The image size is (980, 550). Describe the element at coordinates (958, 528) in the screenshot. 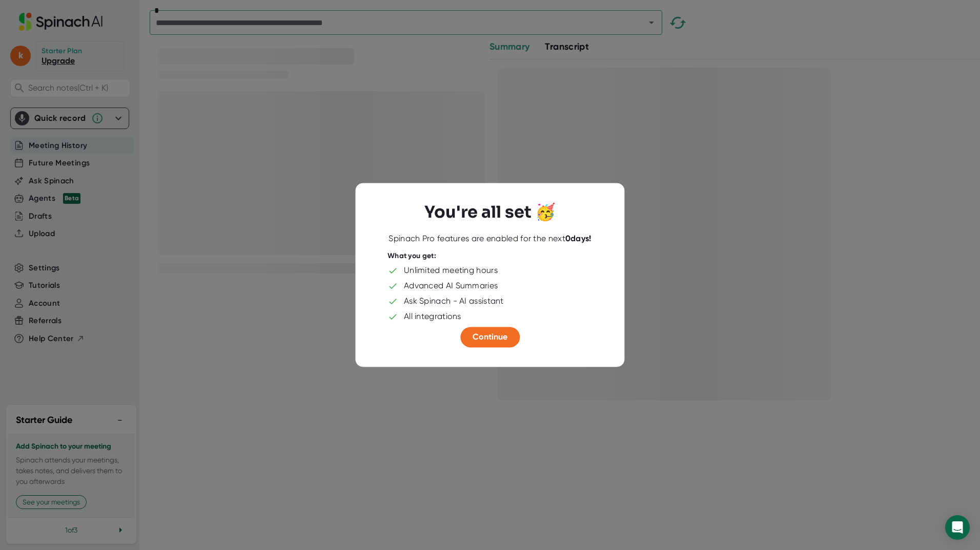

I see `div: Open Intercom Messenger` at that location.